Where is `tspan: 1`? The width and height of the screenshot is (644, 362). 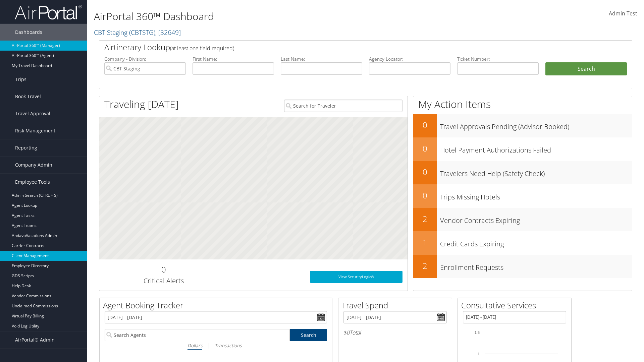 tspan: 1 is located at coordinates (478, 354).